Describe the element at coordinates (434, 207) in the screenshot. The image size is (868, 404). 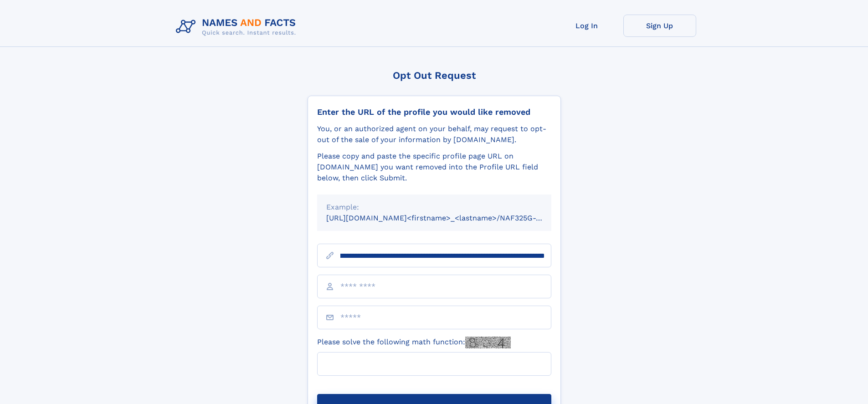
I see `div: Example:` at that location.